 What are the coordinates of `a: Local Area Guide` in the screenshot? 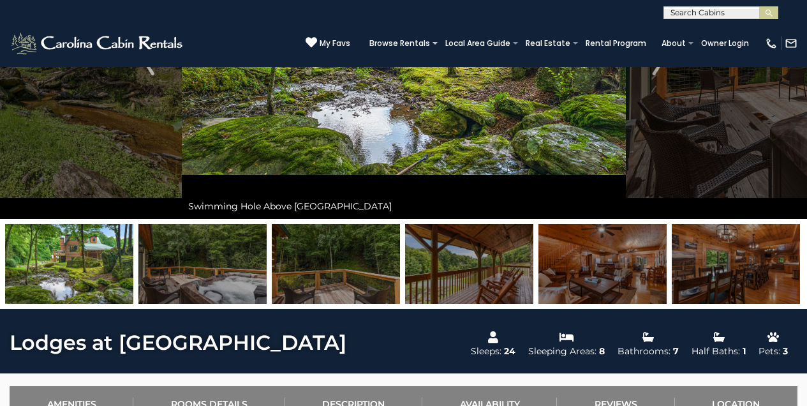 It's located at (478, 43).